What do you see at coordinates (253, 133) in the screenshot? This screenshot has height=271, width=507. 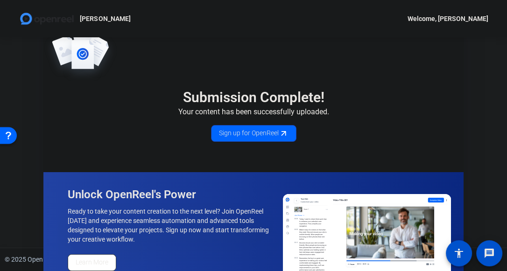 I see `span: Sign up for OpenReel` at bounding box center [253, 133].